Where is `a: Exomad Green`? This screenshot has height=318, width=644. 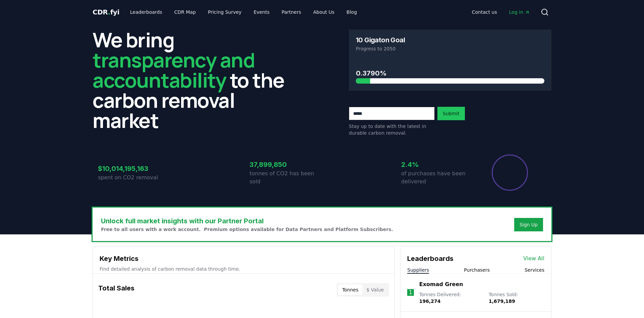
a: Exomad Green is located at coordinates (441, 284).